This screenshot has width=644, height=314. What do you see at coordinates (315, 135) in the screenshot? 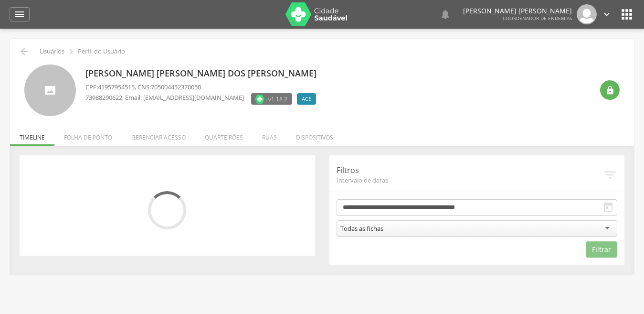
I see `li: Dispositivos` at bounding box center [315, 135].